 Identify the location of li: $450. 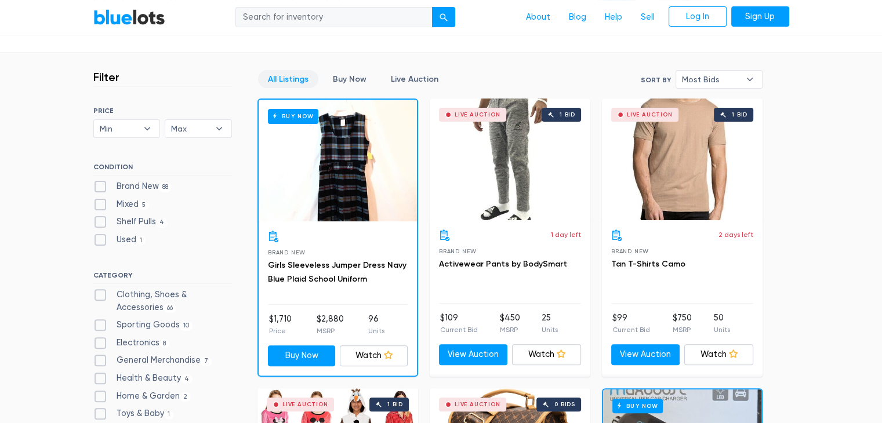
(509, 324).